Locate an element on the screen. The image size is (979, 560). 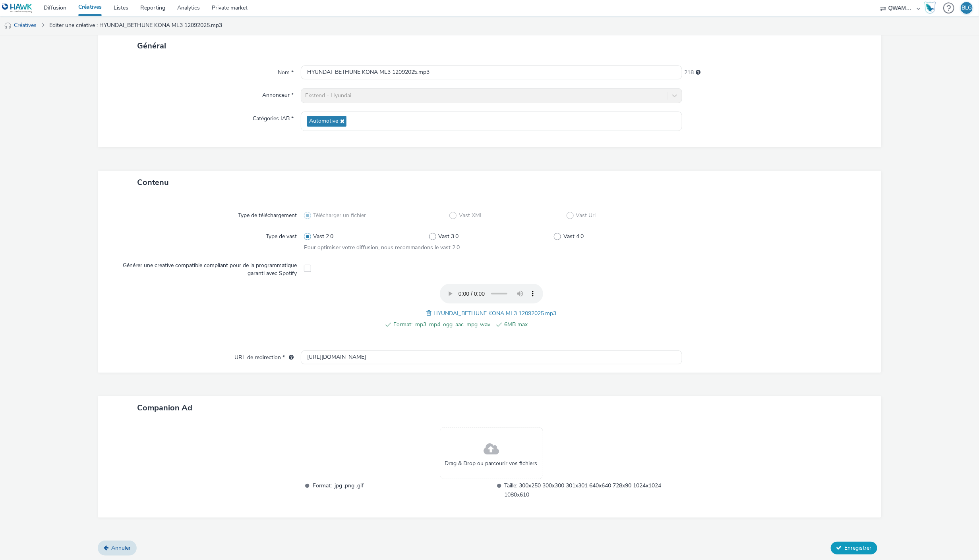
span: Vast 3.0 is located at coordinates (448, 237).